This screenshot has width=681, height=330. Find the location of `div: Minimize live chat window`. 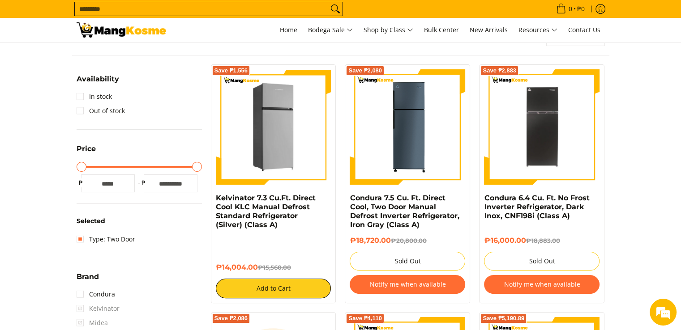

div: Minimize live chat window is located at coordinates (158, 15).